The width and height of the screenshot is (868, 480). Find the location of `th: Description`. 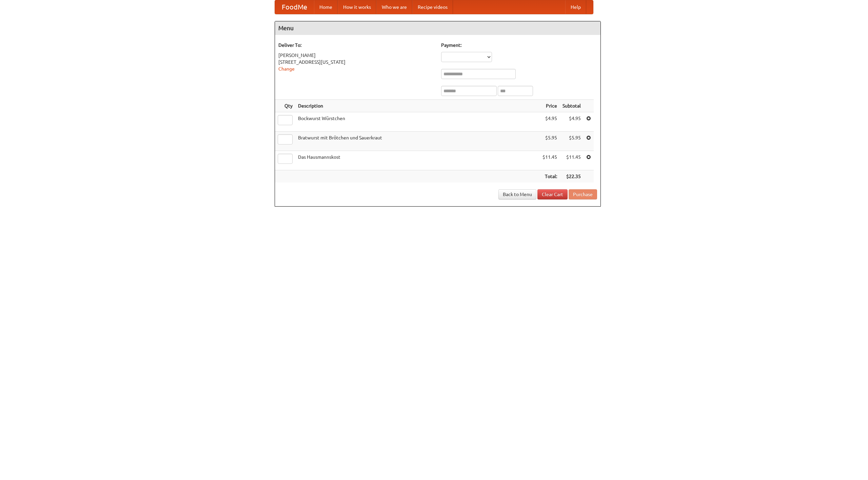

th: Description is located at coordinates (417, 106).